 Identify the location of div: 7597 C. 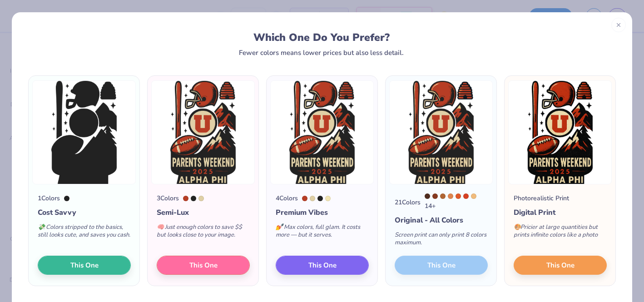
(466, 196).